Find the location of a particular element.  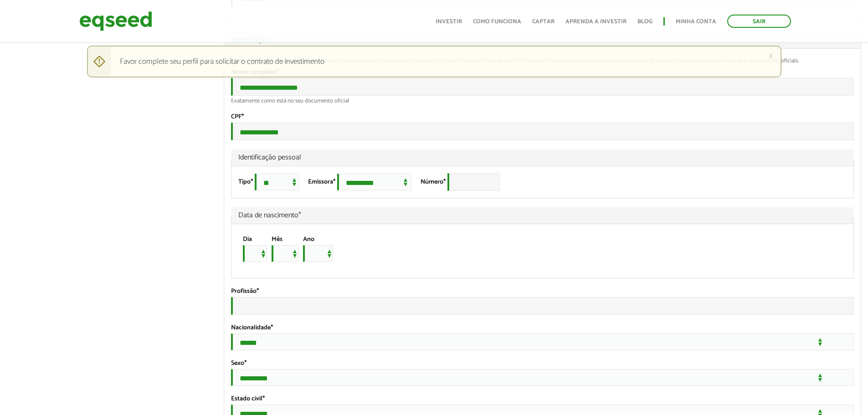

span: Data de nascimento is located at coordinates (542, 215).